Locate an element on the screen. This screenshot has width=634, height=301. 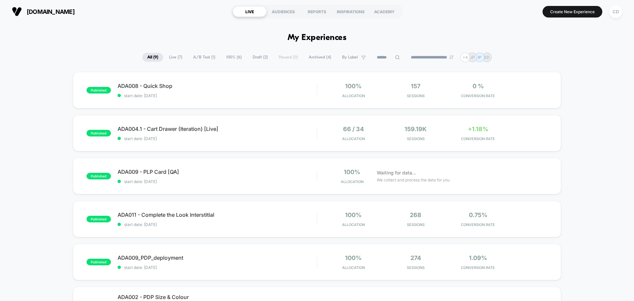
div: INSPIRATIONS is located at coordinates (351, 12).